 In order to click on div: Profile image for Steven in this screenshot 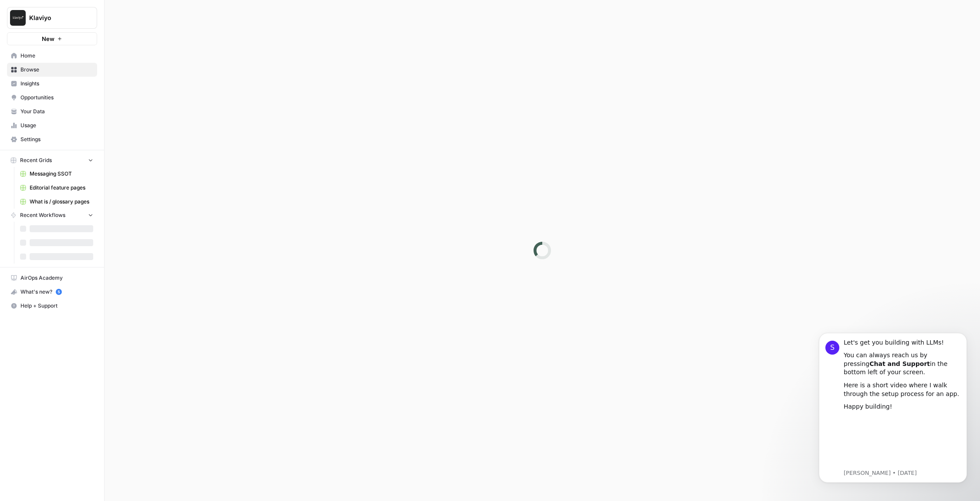, I will do `click(27, 28)`.